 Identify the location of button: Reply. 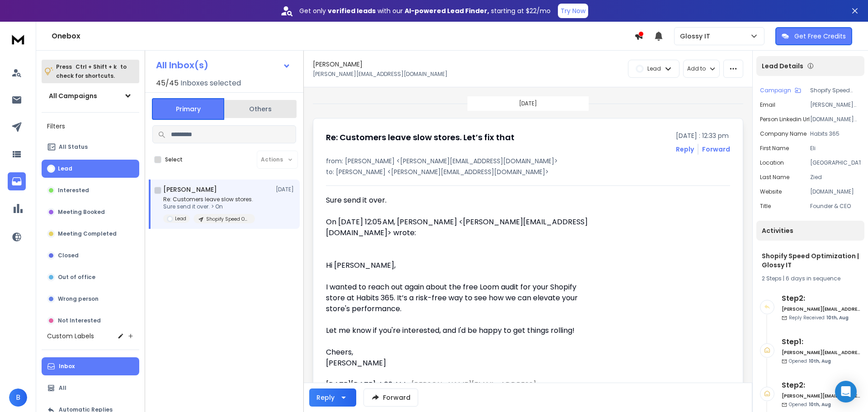
(333, 398).